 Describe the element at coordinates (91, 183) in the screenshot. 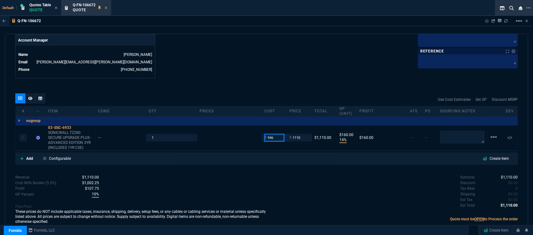

I see `span: Cost With Burden (5.5%)` at that location.